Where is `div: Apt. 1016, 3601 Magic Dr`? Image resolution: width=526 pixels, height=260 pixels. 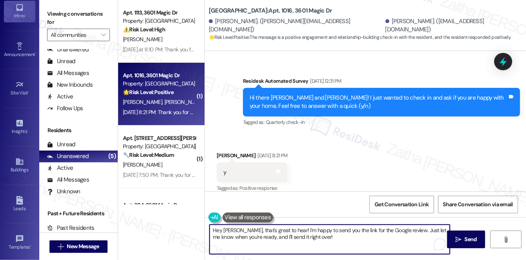 div: Apt. 1016, 3601 Magic Dr is located at coordinates (159, 75).